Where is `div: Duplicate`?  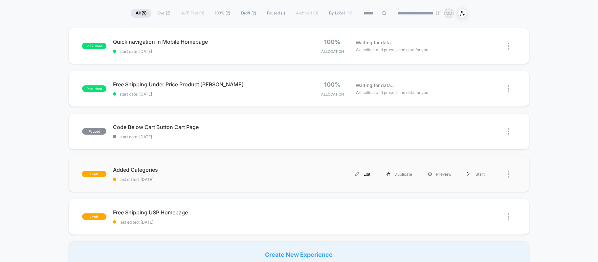 div: Duplicate is located at coordinates (399, 174).